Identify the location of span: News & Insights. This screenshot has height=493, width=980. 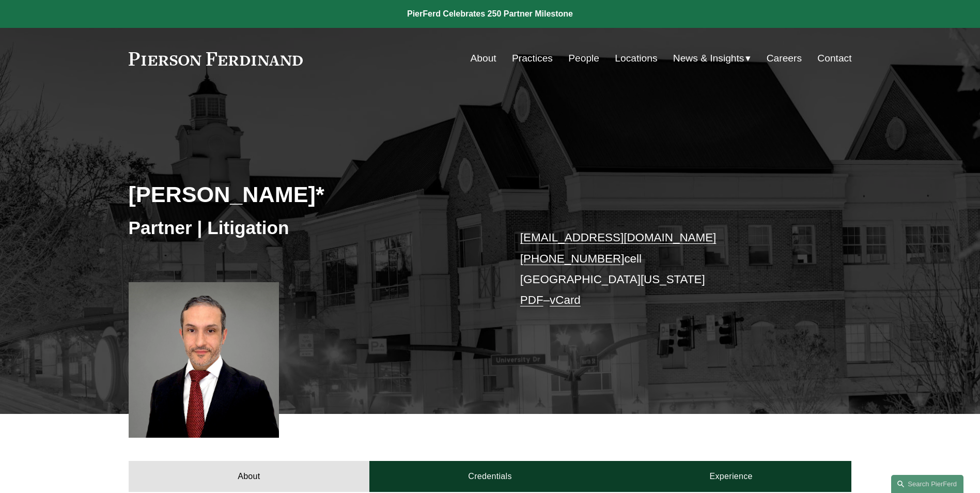
(709, 58).